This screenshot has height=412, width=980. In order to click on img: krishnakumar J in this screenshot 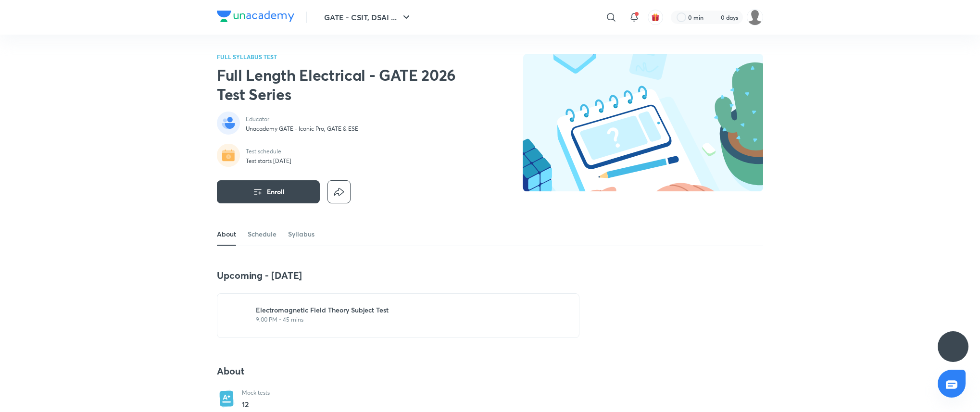, I will do `click(755, 17)`.